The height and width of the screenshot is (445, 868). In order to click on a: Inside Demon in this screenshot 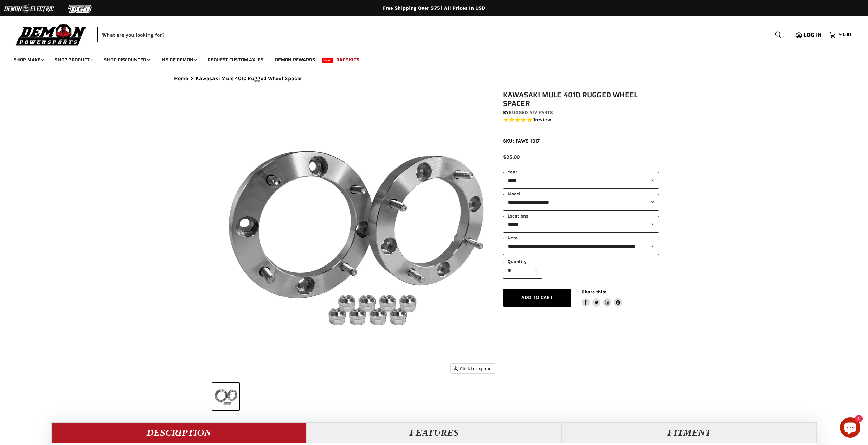, I will do `click(178, 60)`.